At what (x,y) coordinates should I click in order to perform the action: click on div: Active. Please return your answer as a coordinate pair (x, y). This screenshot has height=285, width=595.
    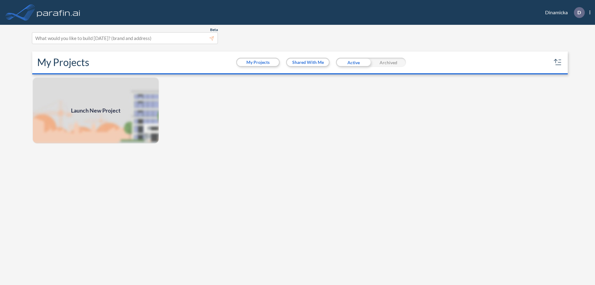
    Looking at the image, I should click on (353, 62).